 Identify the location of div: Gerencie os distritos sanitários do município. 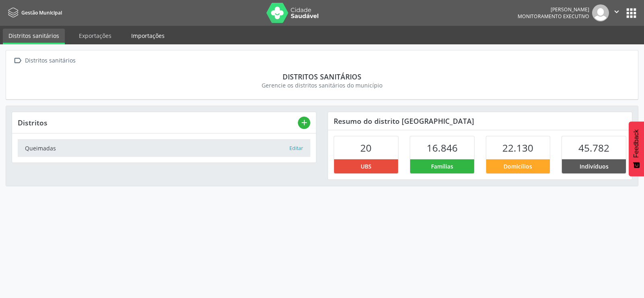
(322, 85).